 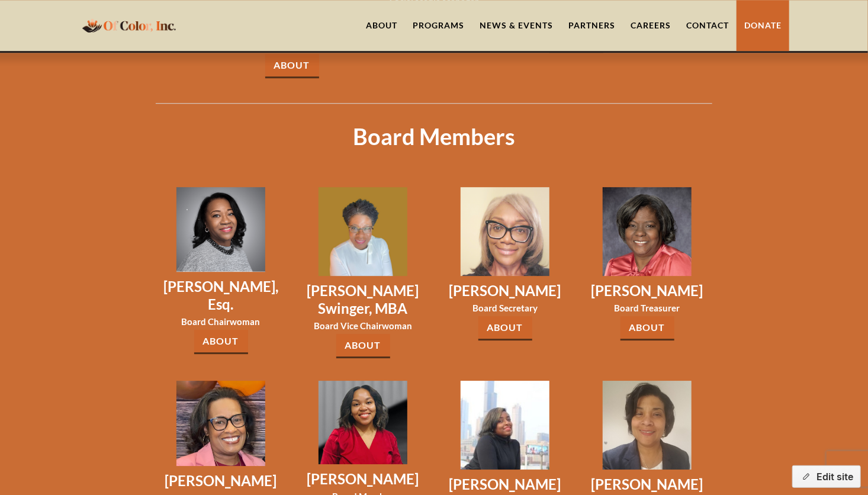 What do you see at coordinates (505, 308) in the screenshot?
I see `h3: Board Secretary` at bounding box center [505, 308].